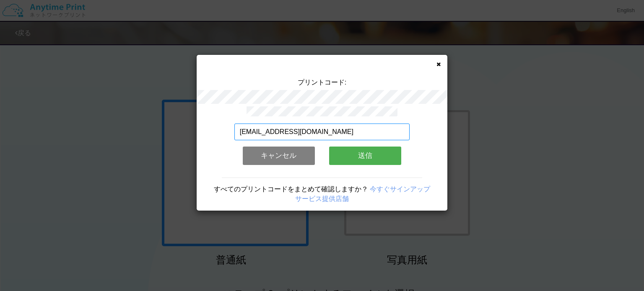 The height and width of the screenshot is (291, 644). Describe the element at coordinates (322, 198) in the screenshot. I see `a: サービス提供店舗` at that location.